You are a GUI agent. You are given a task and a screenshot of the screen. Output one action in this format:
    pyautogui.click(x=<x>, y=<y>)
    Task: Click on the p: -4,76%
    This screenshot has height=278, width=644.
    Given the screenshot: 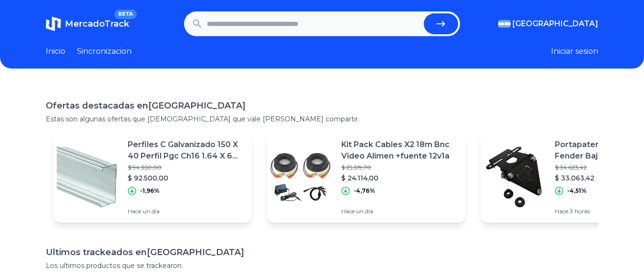 What is the action you would take?
    pyautogui.click(x=364, y=191)
    